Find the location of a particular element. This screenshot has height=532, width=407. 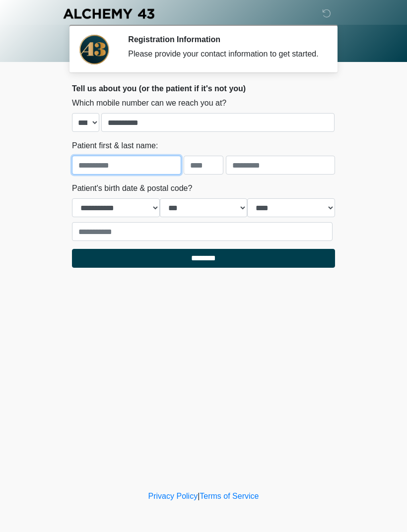

h2: Tell us about you (or the patient if it's not you) is located at coordinates (204, 89).